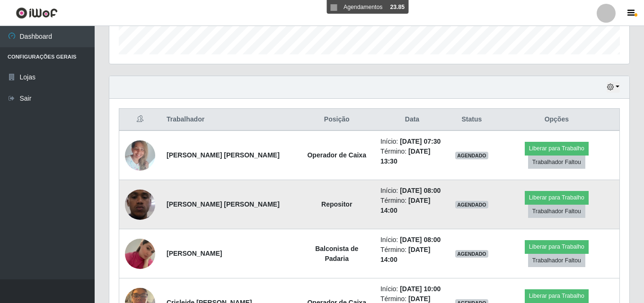 This screenshot has height=303, width=644. I want to click on img: 1741890042510.jpeg, so click(140, 254).